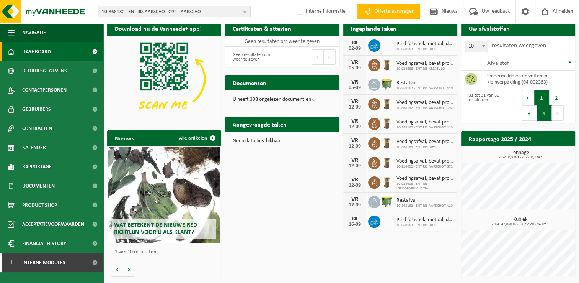 This screenshot has height=283, width=579. What do you see at coordinates (44, 243) in the screenshot?
I see `span: Financial History` at bounding box center [44, 243].